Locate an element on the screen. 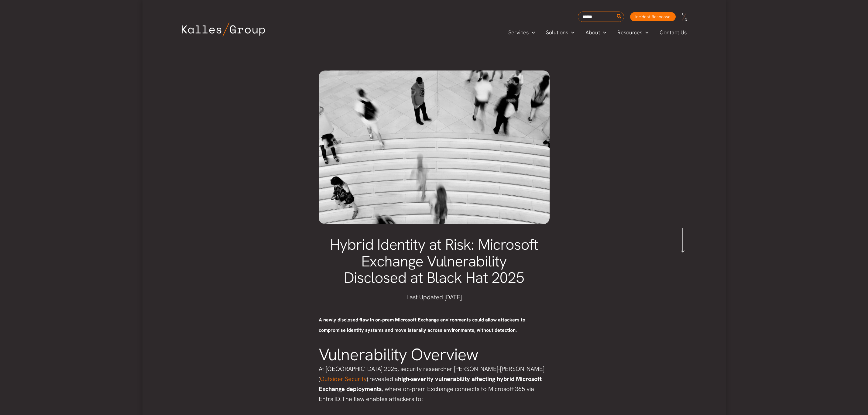  img: Kalles Group is located at coordinates (223, 29).